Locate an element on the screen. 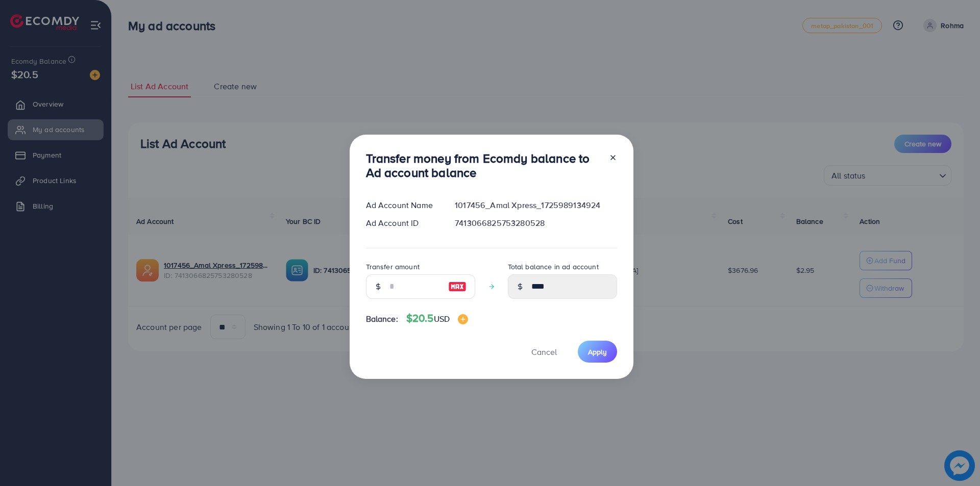 The height and width of the screenshot is (486, 980). label: Transfer amount is located at coordinates (393, 267).